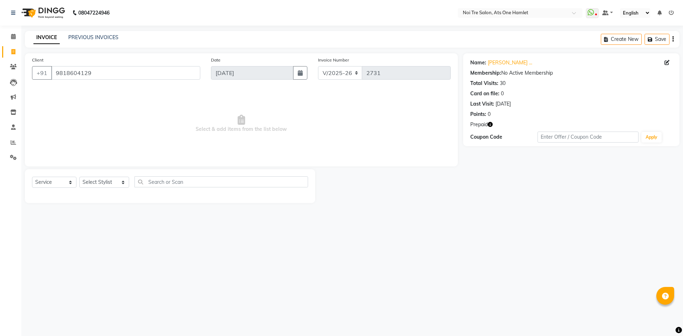 The height and width of the screenshot is (336, 683). Describe the element at coordinates (126, 73) in the screenshot. I see `input: Search by Name/Mobile/Email/Code` at that location.